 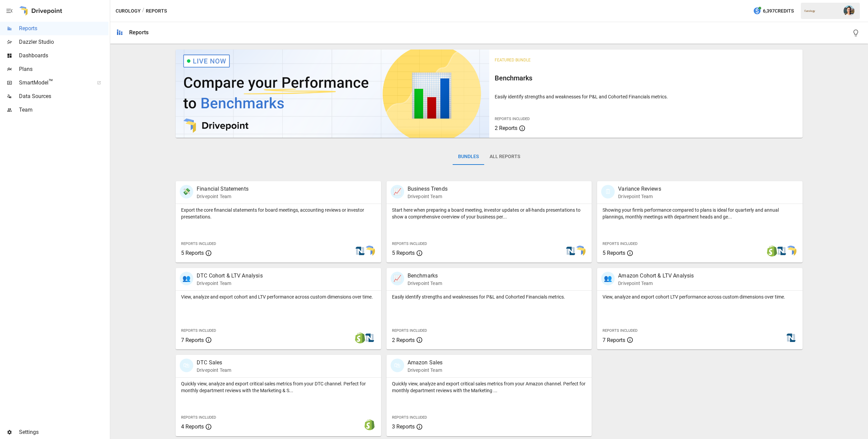 What do you see at coordinates (64, 55) in the screenshot?
I see `span: Dashboards` at bounding box center [64, 55].